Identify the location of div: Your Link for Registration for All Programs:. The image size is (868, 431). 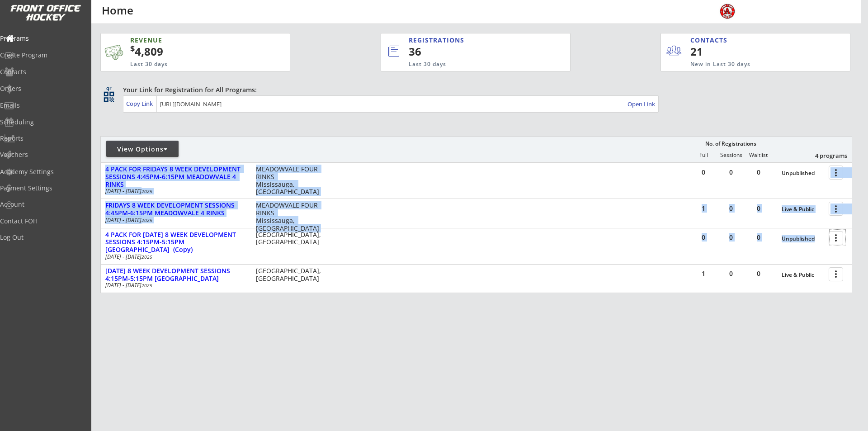
(473, 90).